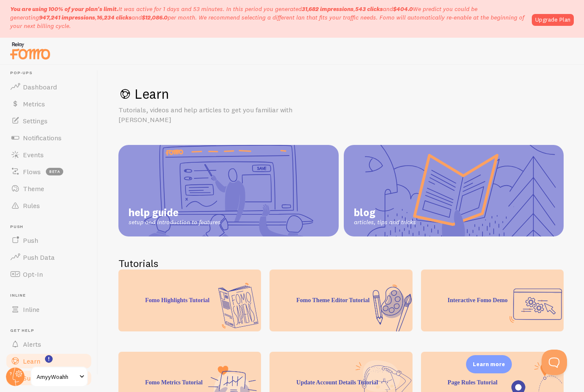 The width and height of the screenshot is (584, 392). I want to click on span: Metrics, so click(34, 104).